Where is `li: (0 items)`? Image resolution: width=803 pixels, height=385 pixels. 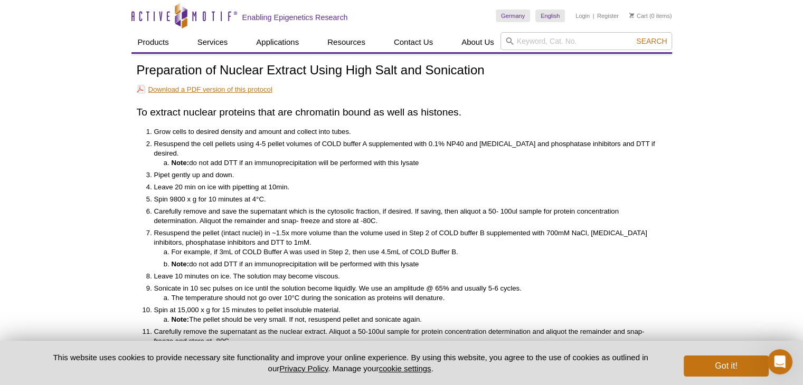
li: (0 items) is located at coordinates (650, 16).